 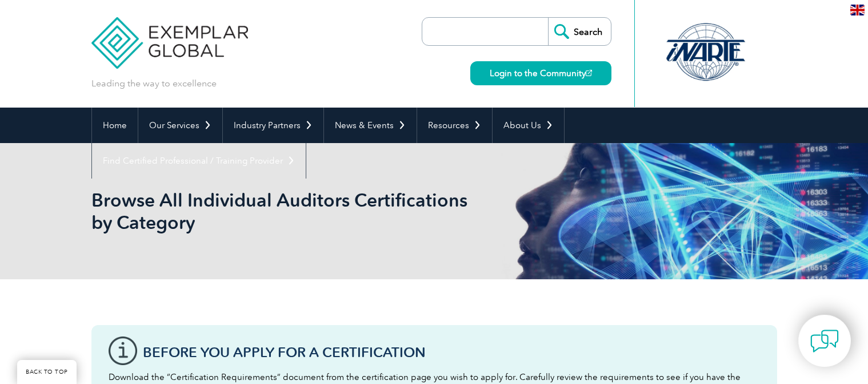 I want to click on a: News & Events, so click(x=371, y=125).